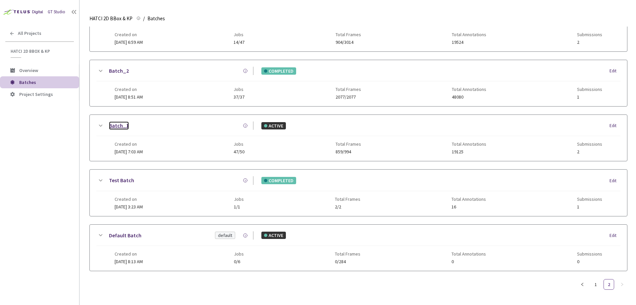 This screenshot has width=636, height=305. What do you see at coordinates (348, 206) in the screenshot?
I see `span: 2/2` at bounding box center [348, 206].